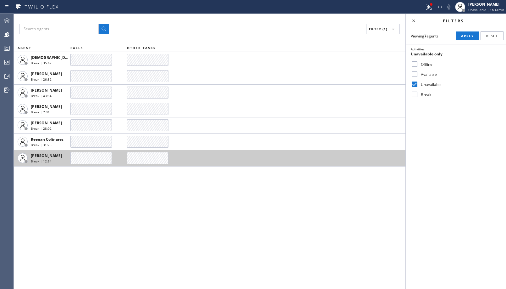 Image resolution: width=506 pixels, height=289 pixels. Describe the element at coordinates (492, 36) in the screenshot. I see `span: Reset` at that location.